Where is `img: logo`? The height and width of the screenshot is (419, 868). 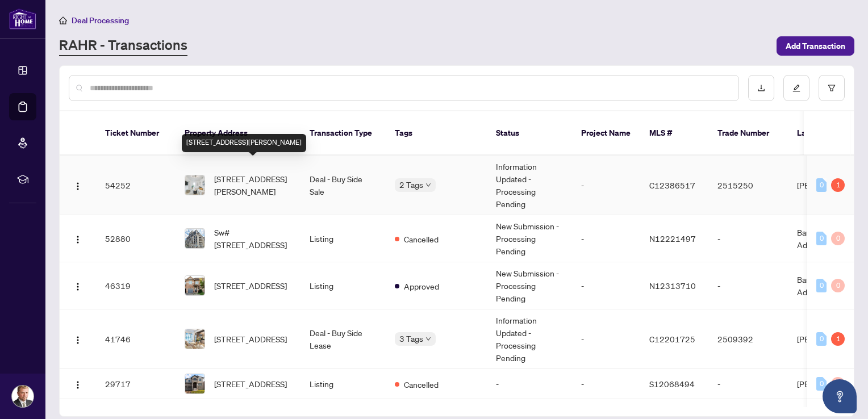
img: logo is located at coordinates (23, 19).